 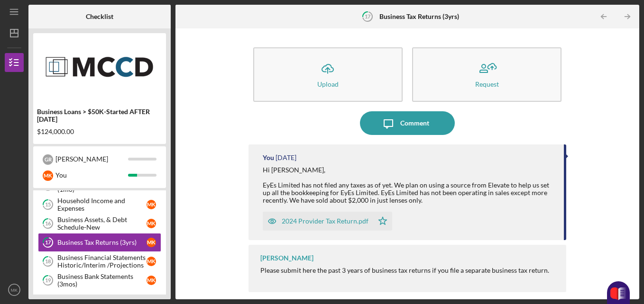 I want to click on tspan: 18, so click(x=48, y=262).